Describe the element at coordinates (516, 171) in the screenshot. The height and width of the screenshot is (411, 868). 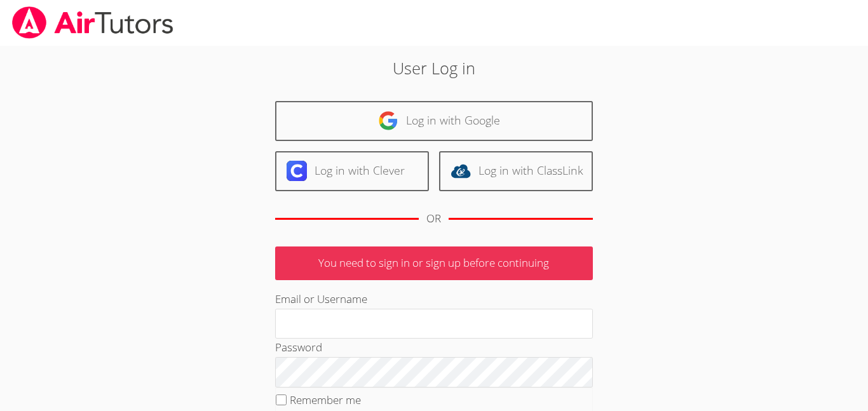
I see `a: Log in with ClassLink` at that location.